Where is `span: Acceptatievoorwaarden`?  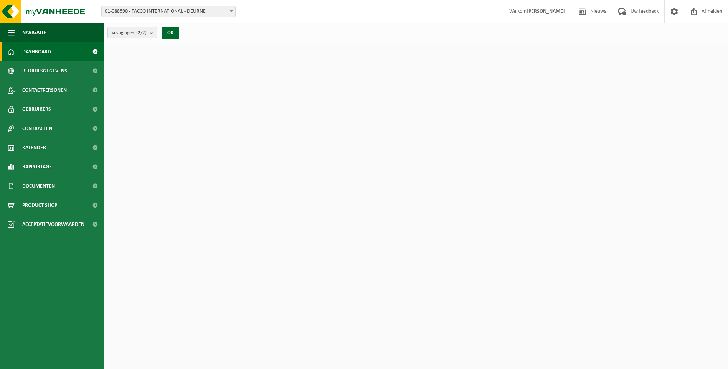 span: Acceptatievoorwaarden is located at coordinates (53, 224).